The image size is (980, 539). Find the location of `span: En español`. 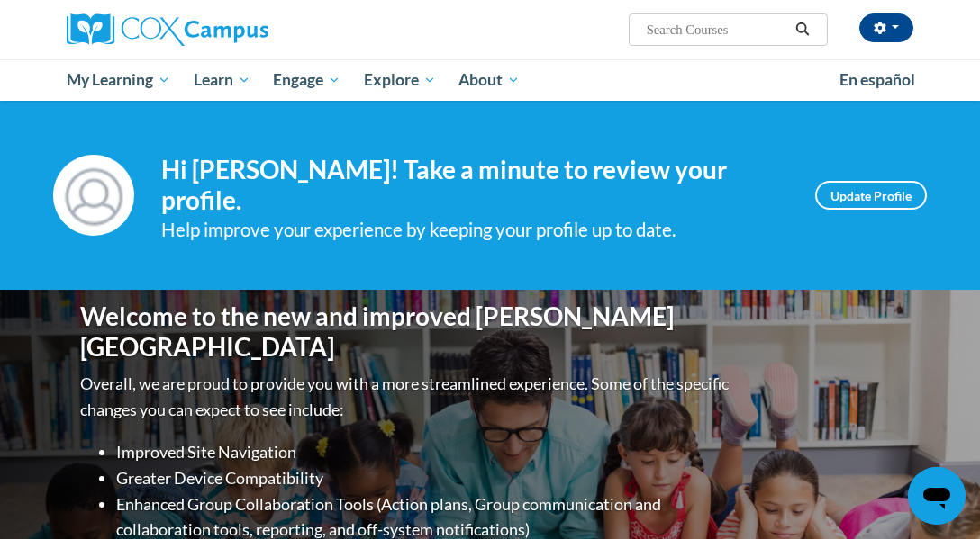

span: En español is located at coordinates (877, 79).